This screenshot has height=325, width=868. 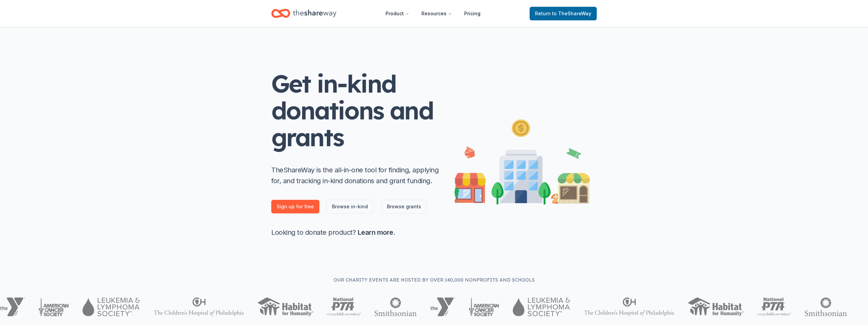 I want to click on h1: Get in-kind donations and grants, so click(x=356, y=111).